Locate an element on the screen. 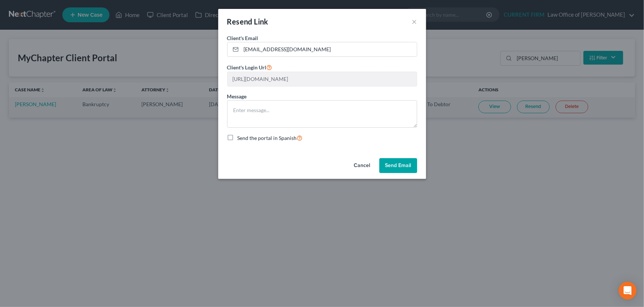 The height and width of the screenshot is (307, 644). button: Send Email is located at coordinates (399, 166).